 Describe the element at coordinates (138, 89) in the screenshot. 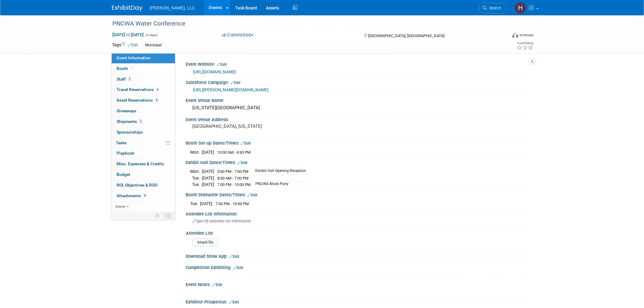

I see `span: Travel Reservations` at that location.